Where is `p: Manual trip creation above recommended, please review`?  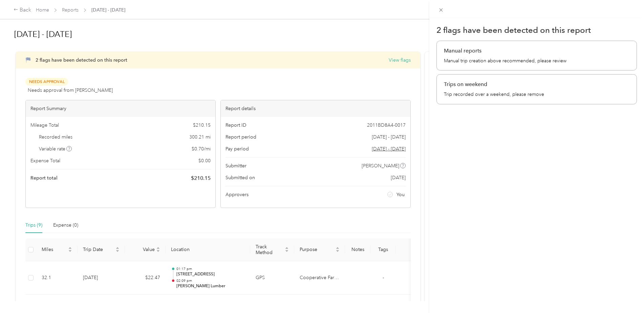
p: Manual trip creation above recommended, please review is located at coordinates (537, 61).